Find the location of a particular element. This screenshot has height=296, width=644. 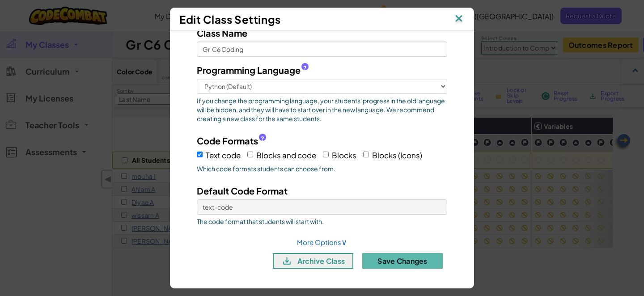

span: If you change the programming language, your students' progress in the old language will be hidde... is located at coordinates (322, 110).